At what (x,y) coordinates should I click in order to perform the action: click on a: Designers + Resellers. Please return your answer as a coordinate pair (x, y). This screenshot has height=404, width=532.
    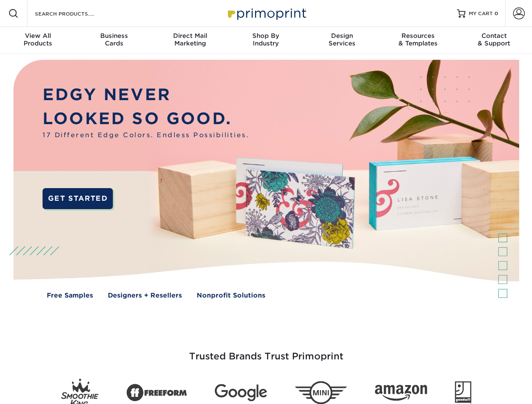
    Looking at the image, I should click on (145, 295).